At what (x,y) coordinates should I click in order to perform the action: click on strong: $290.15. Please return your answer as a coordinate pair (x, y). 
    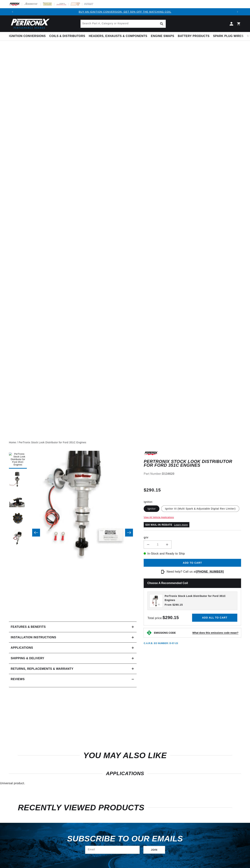
    Looking at the image, I should click on (171, 617).